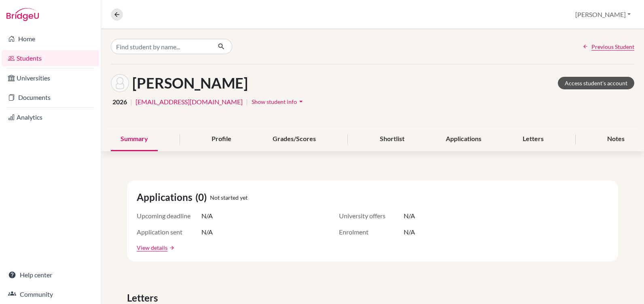 The height and width of the screenshot is (304, 644). Describe the element at coordinates (229, 197) in the screenshot. I see `span: Not started yet` at that location.